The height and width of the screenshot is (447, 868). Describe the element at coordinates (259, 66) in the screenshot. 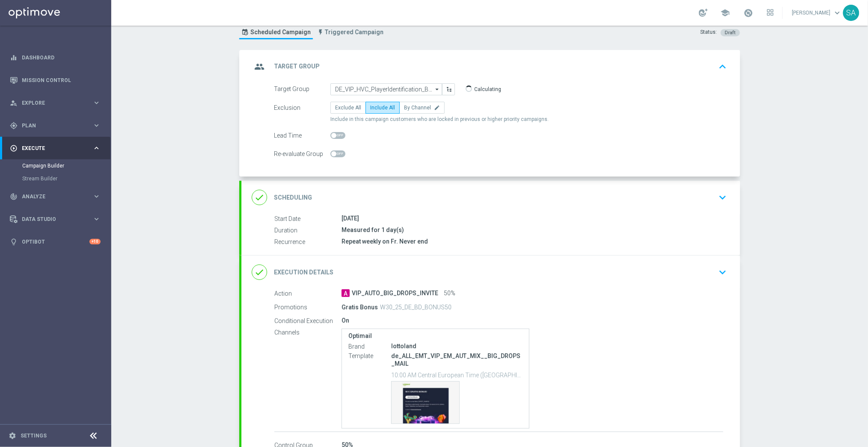

I see `i: group` at that location.